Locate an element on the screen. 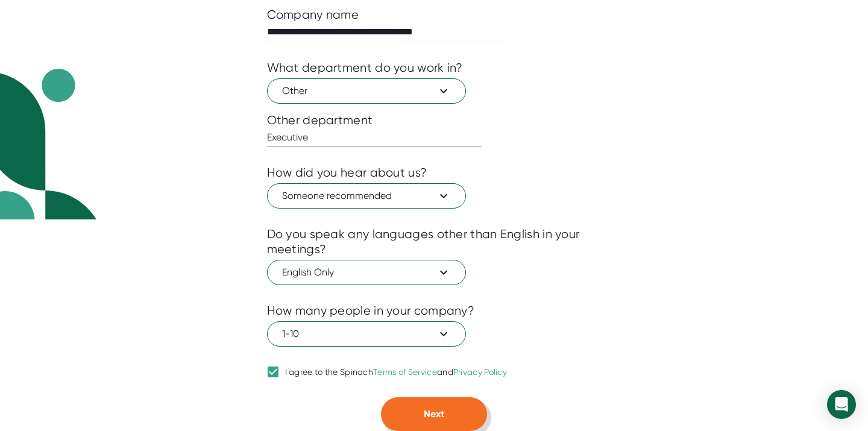  div: What department do you work in? is located at coordinates (364, 68).